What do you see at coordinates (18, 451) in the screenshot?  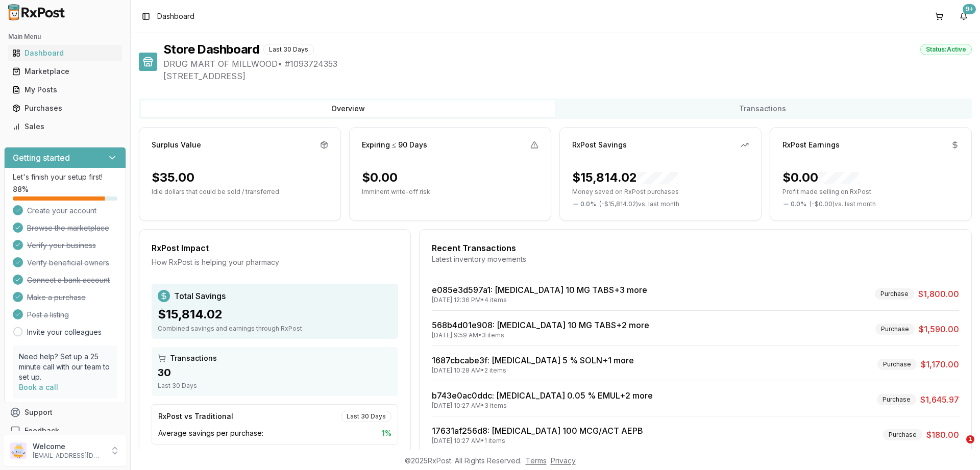 I see `img: User avatar` at bounding box center [18, 451].